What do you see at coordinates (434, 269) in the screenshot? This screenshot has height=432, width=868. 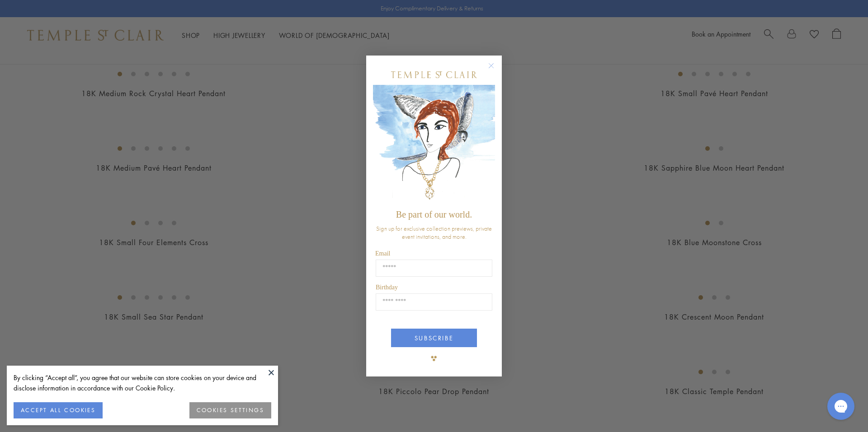 I see `input: Email` at bounding box center [434, 269].